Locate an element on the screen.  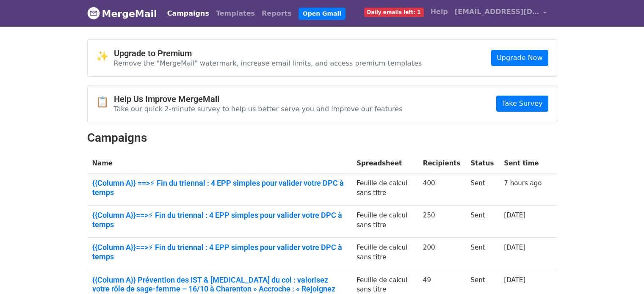
a: Take Survey is located at coordinates (522, 104).